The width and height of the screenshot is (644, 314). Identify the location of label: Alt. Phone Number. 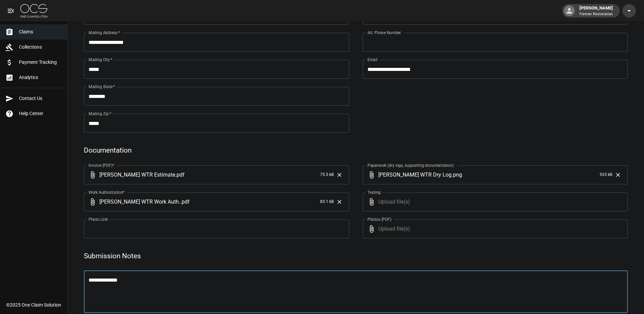
(384, 32).